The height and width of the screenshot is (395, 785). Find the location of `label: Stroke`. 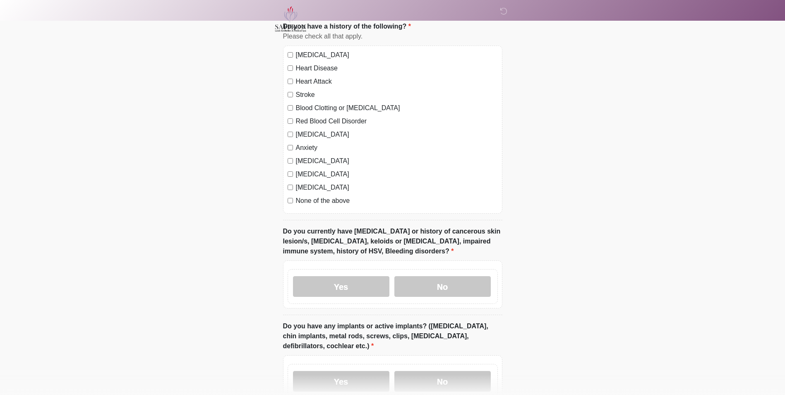

label: Stroke is located at coordinates (397, 95).